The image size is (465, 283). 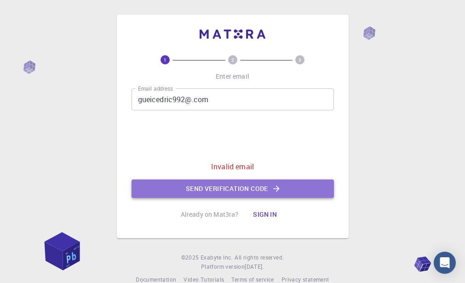 I want to click on span: Privacy statement, so click(x=306, y=279).